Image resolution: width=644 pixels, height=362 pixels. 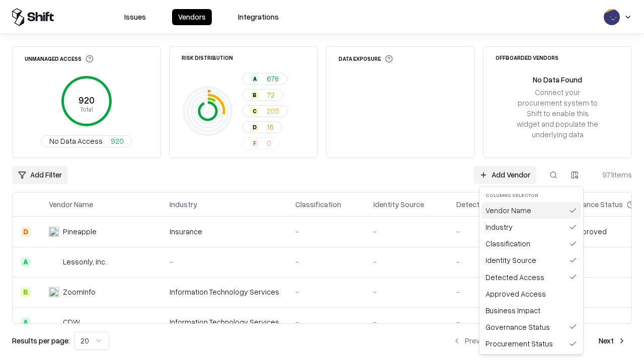 I want to click on div: Industry, so click(x=531, y=227).